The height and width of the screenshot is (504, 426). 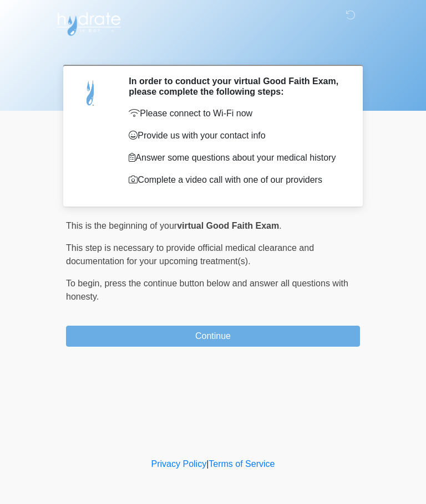 What do you see at coordinates (235, 113) in the screenshot?
I see `p: Please connect to Wi-Fi now` at bounding box center [235, 113].